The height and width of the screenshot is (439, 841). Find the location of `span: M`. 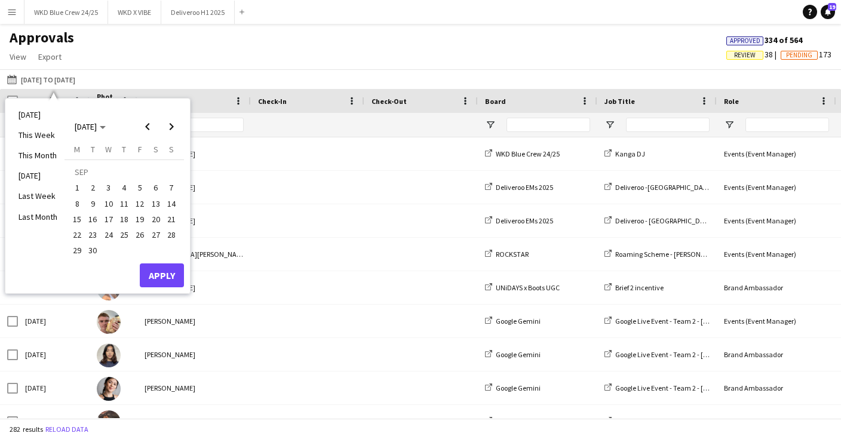

span: M is located at coordinates (77, 149).